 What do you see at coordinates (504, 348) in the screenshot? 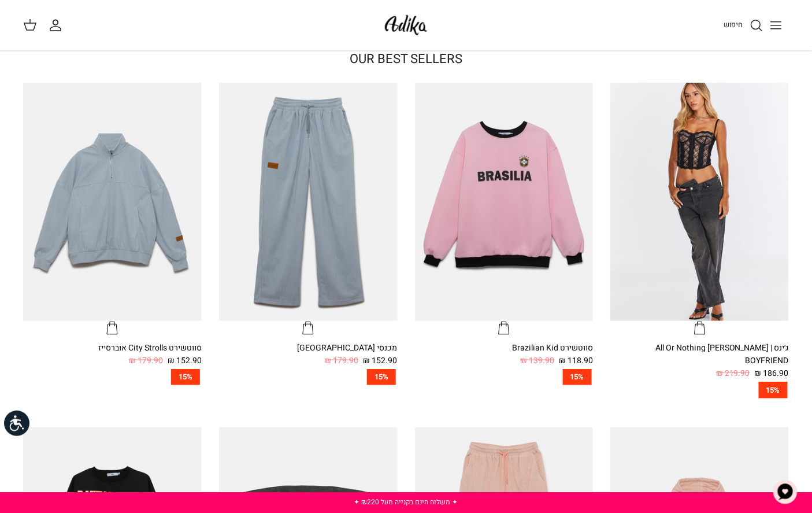
I see `div: סווטשירט Brazilian Kid` at bounding box center [504, 348].